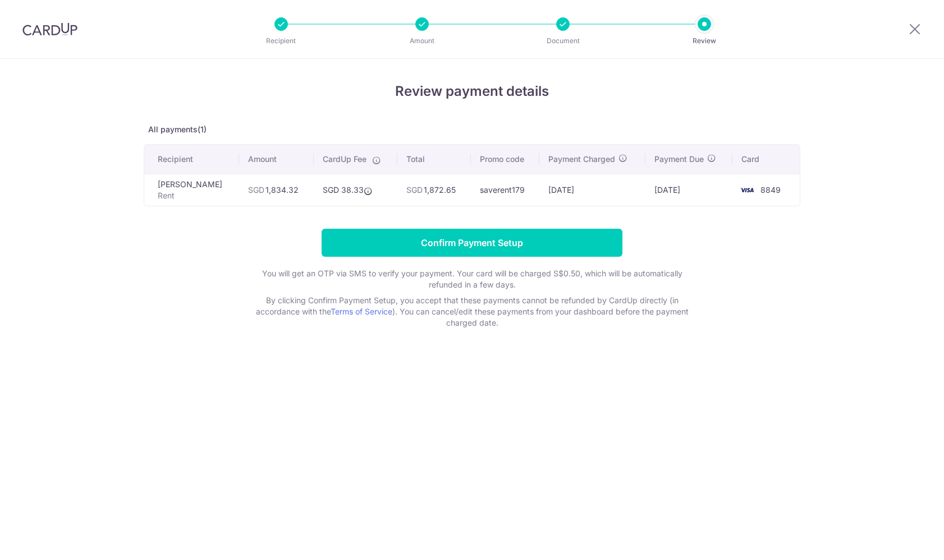 The width and height of the screenshot is (944, 560). What do you see at coordinates (563, 41) in the screenshot?
I see `p: Document` at bounding box center [563, 41].